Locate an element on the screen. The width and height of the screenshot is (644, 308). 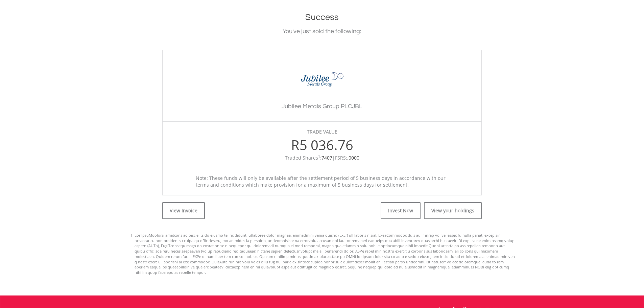
span: .0000 is located at coordinates (353, 158).